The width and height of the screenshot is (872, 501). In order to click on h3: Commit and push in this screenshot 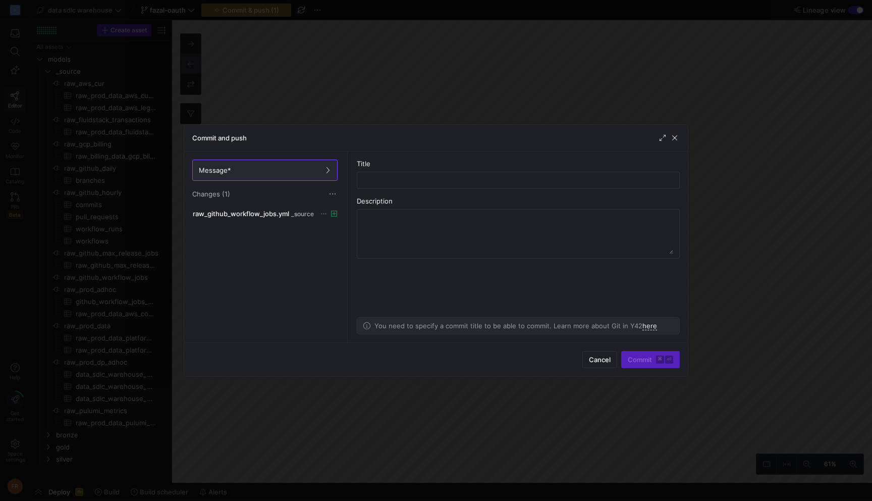, I will do `click(220, 138)`.